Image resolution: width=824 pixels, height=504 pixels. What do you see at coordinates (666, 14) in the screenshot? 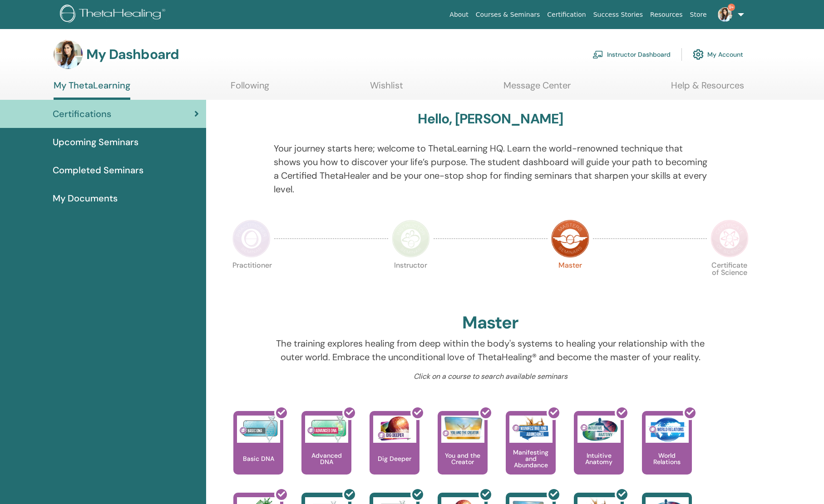
I see `a: Resources` at bounding box center [666, 14].